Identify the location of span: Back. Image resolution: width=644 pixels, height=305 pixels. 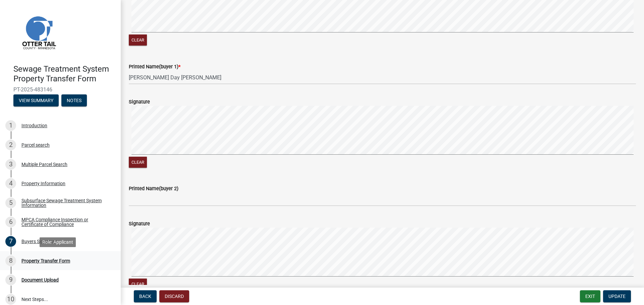
(145, 297).